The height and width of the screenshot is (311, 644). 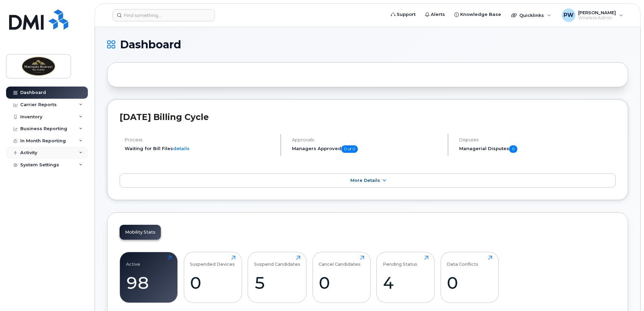 I want to click on div: Suspended Devices, so click(x=212, y=261).